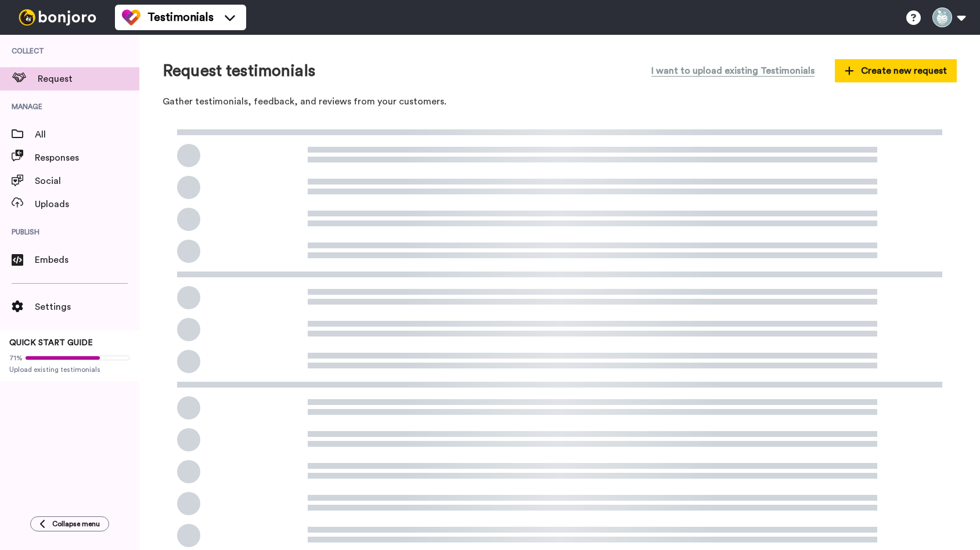  Describe the element at coordinates (87, 307) in the screenshot. I see `span: Settings` at that location.